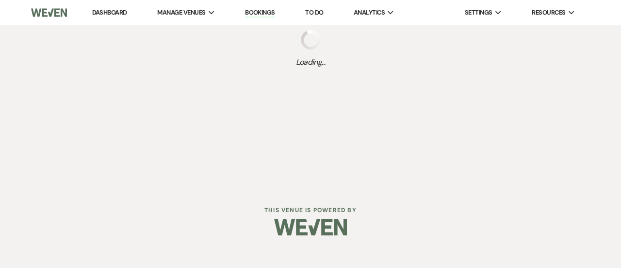 The image size is (621, 268). I want to click on a: To Do, so click(314, 12).